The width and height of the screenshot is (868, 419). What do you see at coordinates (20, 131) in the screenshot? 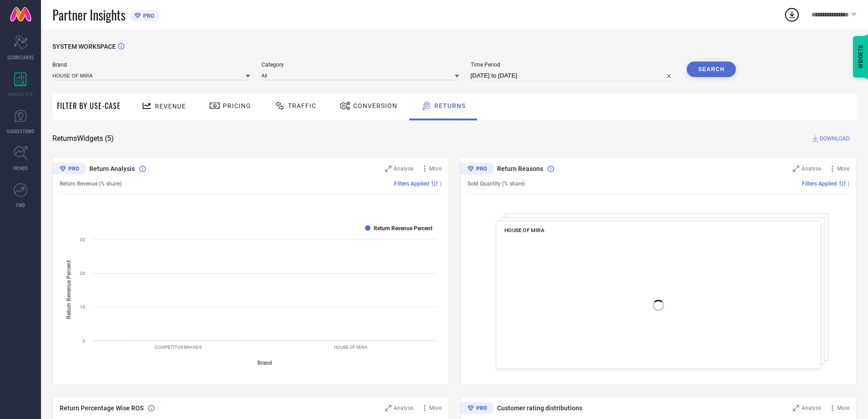
I see `span: SUGGESTIONS` at bounding box center [20, 131].